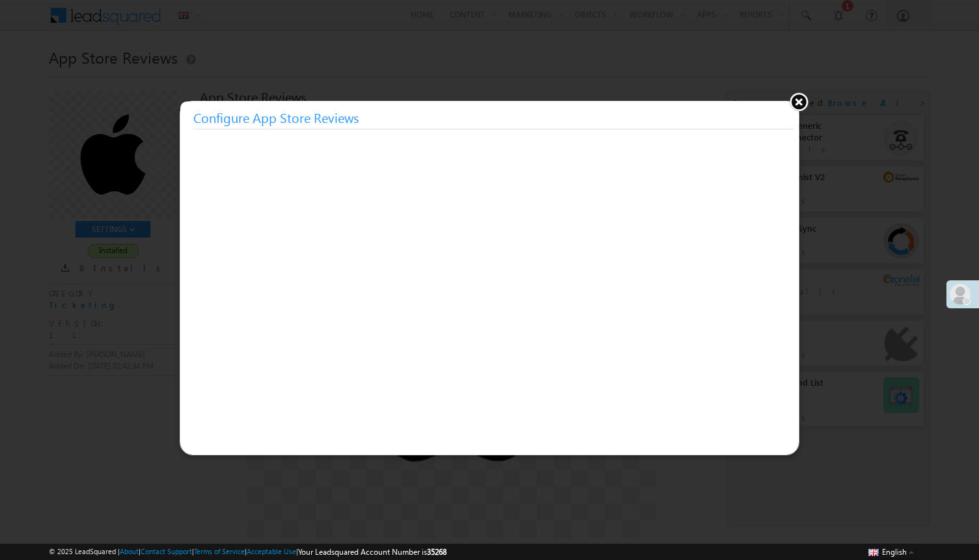  I want to click on h3: Configure App Store Reviews, so click(493, 118).